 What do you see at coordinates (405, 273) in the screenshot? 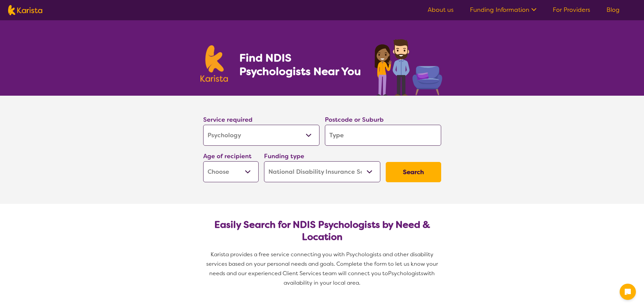
I see `span: Psychologists` at bounding box center [405, 273].